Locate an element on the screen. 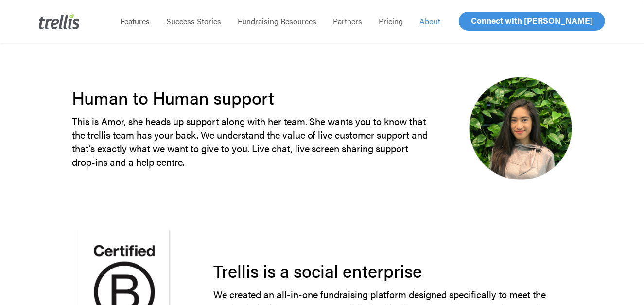 This screenshot has width=644, height=305. a: Pricing is located at coordinates (390, 21).